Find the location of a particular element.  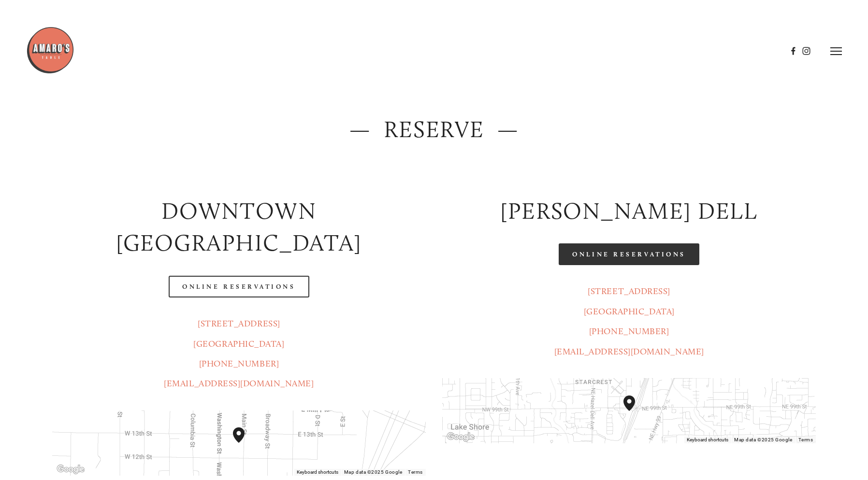

h2: — Reserve — is located at coordinates (434, 130).